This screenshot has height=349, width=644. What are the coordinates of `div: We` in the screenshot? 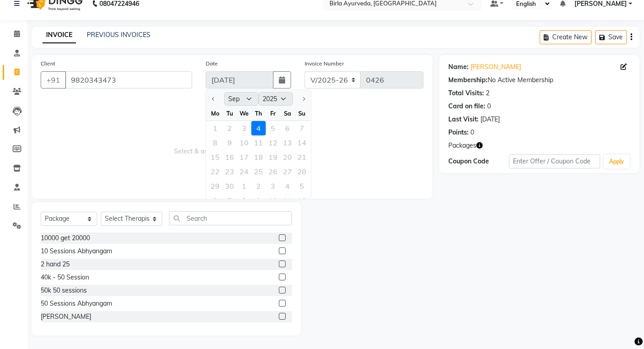 It's located at (244, 113).